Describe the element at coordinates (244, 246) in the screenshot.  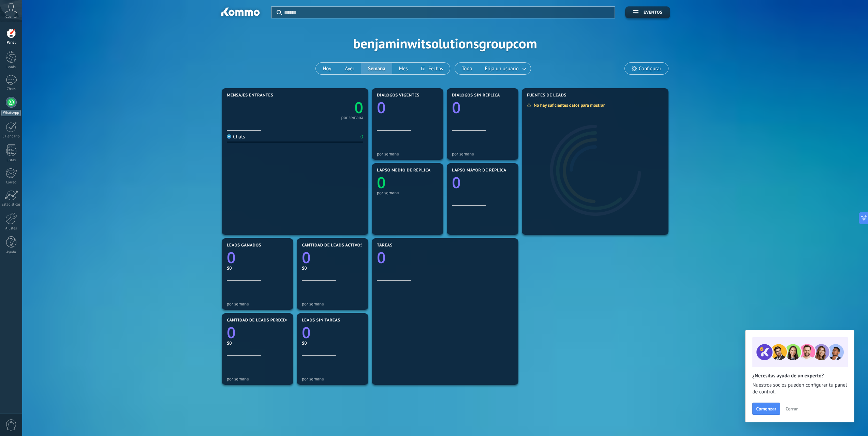
I see `span: Leads ganados` at that location.